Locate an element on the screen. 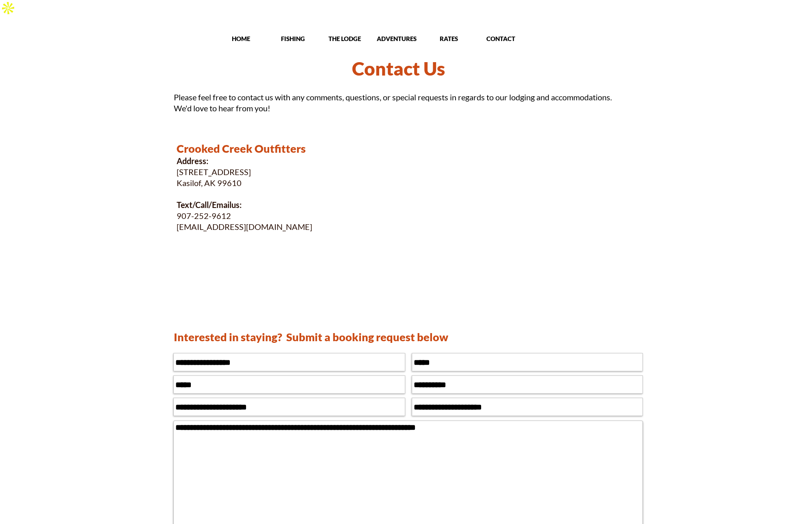 The width and height of the screenshot is (797, 524). span: us: is located at coordinates (236, 205).